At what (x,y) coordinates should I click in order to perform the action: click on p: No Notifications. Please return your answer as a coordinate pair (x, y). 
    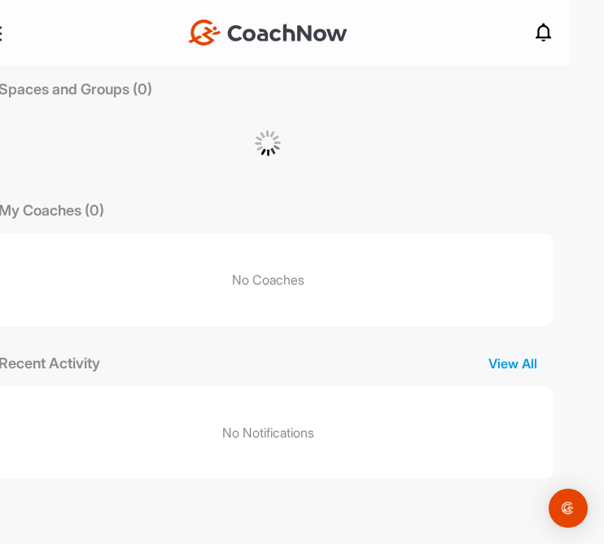
    Looking at the image, I should click on (268, 433).